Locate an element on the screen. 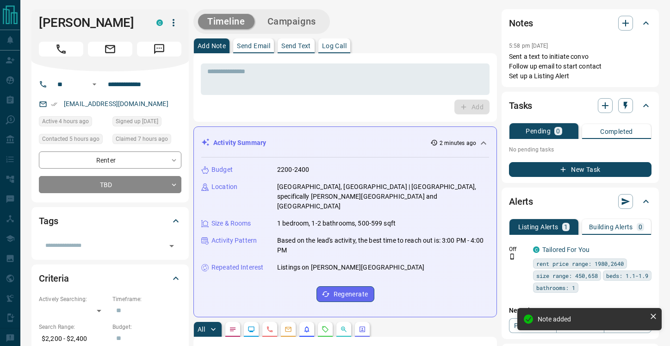  div: Renter is located at coordinates (110, 160).